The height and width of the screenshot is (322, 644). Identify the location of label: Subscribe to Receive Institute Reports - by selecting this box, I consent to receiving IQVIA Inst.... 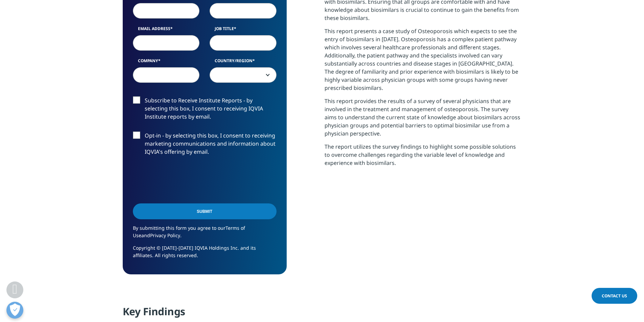
(205, 110).